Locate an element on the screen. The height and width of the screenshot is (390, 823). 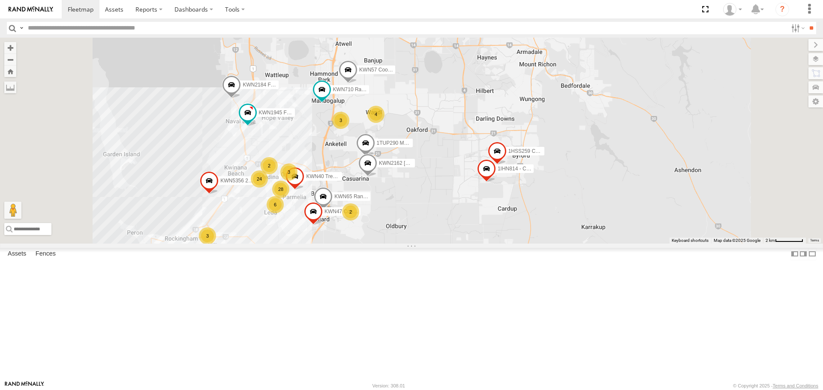
label: Dock Summary Table to the Left is located at coordinates (795, 254).